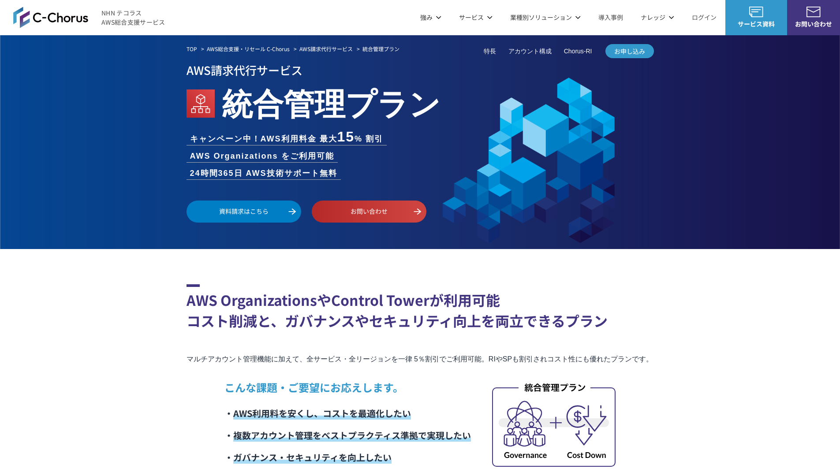  Describe the element at coordinates (51, 17) in the screenshot. I see `img: AWS総合支援サービス C-Chorus` at that location.